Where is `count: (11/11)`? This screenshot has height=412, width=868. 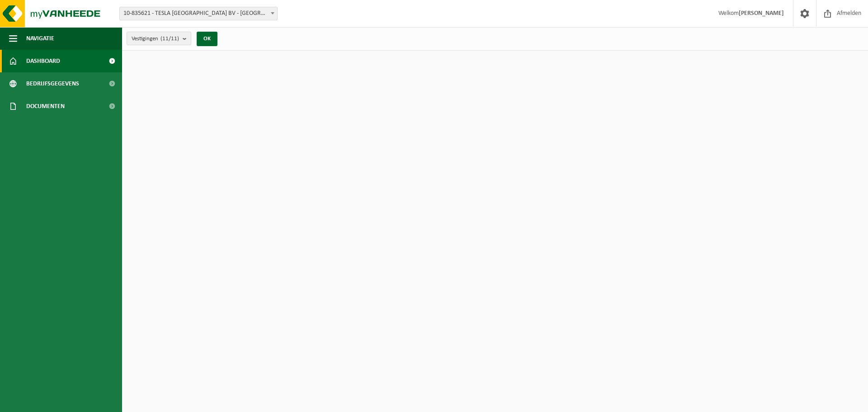
count: (11/11) is located at coordinates (169, 39).